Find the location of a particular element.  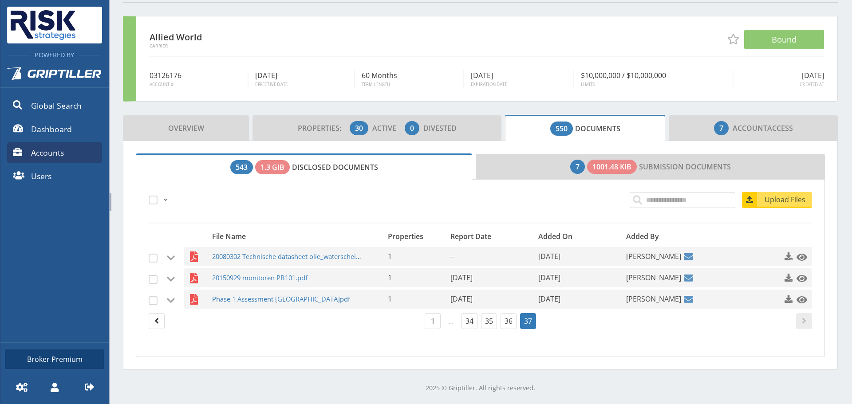

a: Broker Premium is located at coordinates (55, 359).